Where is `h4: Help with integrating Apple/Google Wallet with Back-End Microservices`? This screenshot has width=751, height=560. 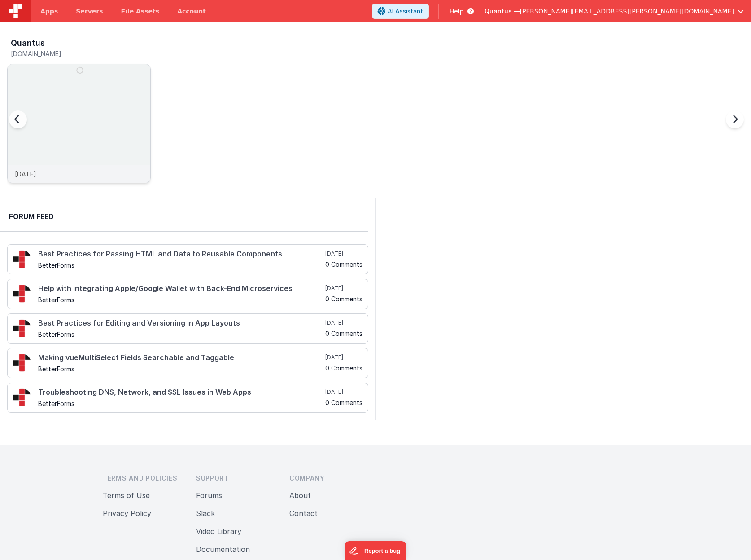 h4: Help with integrating Apple/Google Wallet with Back-End Microservices is located at coordinates (181, 289).